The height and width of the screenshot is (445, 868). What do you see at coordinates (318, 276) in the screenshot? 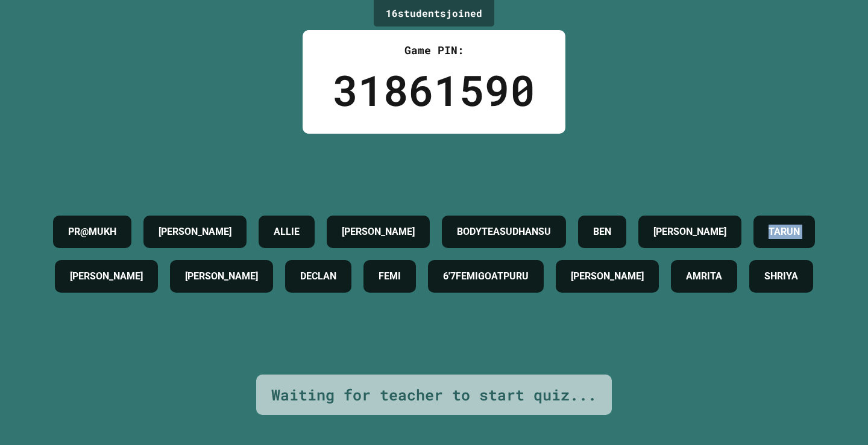
I see `h4: DECLAN` at bounding box center [318, 276].